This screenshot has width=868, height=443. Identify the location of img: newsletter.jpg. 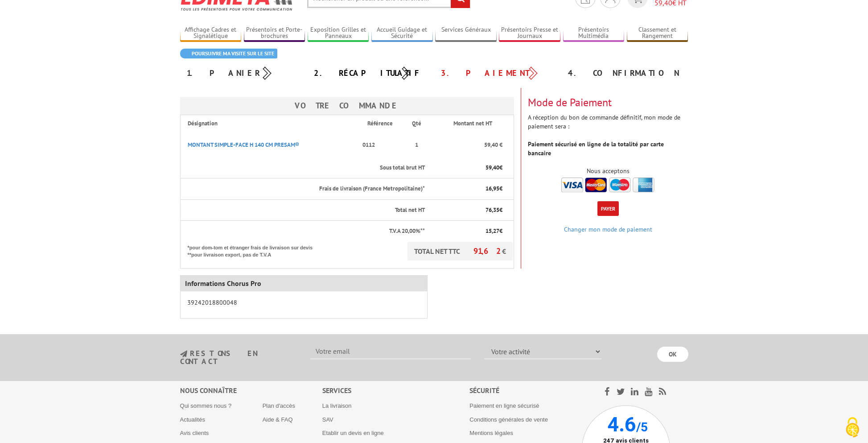
(183, 354).